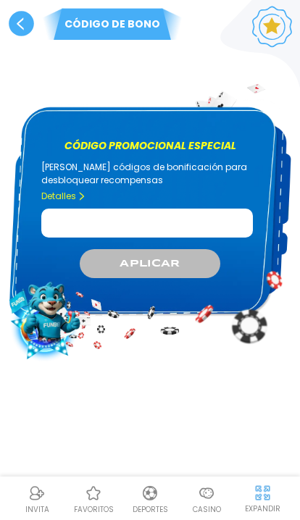  What do you see at coordinates (93, 493) in the screenshot?
I see `img: Casino Favoritos` at bounding box center [93, 493].